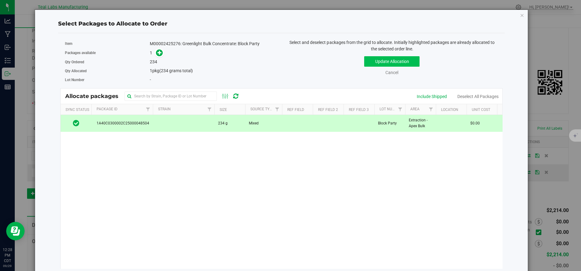 This screenshot has width=581, height=271. I want to click on a: Deselect All Packages, so click(478, 97).